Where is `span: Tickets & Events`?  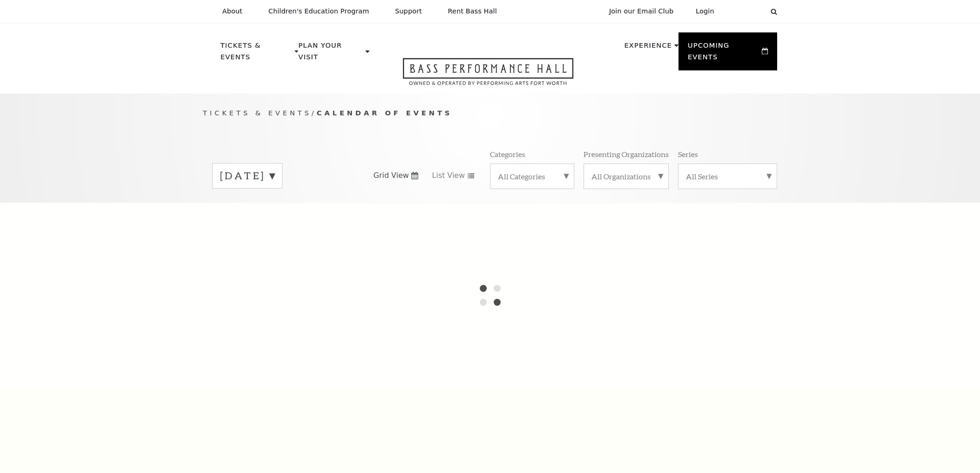
span: Tickets & Events is located at coordinates (257, 112).